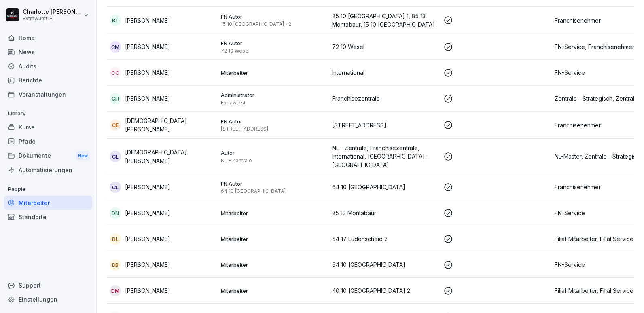 Image resolution: width=644 pixels, height=313 pixels. Describe the element at coordinates (52, 19) in the screenshot. I see `p: Extrawurst :-)` at that location.